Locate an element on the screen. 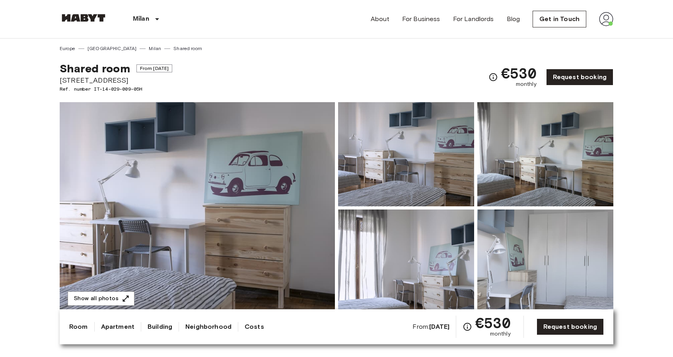  a: Building is located at coordinates (160, 327).